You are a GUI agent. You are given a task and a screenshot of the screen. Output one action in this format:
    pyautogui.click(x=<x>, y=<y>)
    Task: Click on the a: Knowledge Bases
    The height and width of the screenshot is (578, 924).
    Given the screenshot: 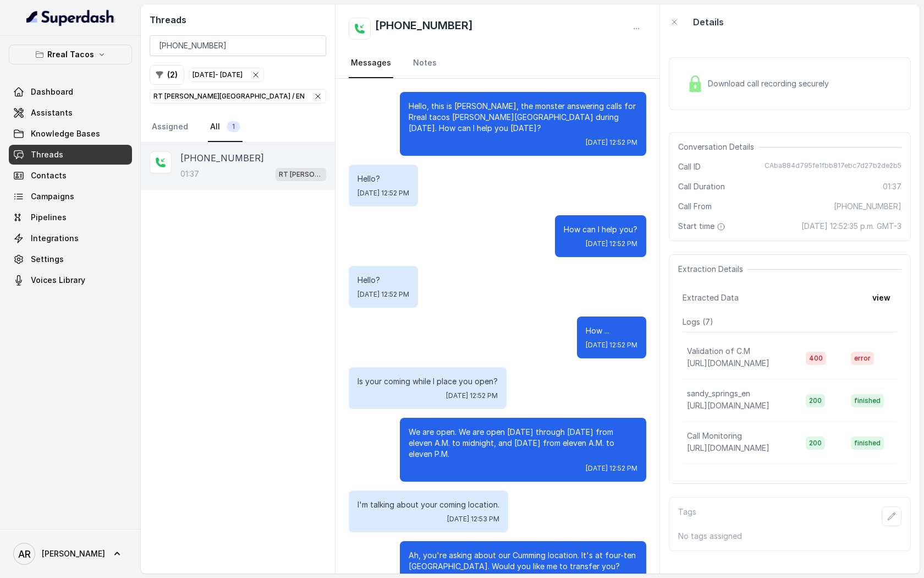 What is the action you would take?
    pyautogui.click(x=70, y=134)
    